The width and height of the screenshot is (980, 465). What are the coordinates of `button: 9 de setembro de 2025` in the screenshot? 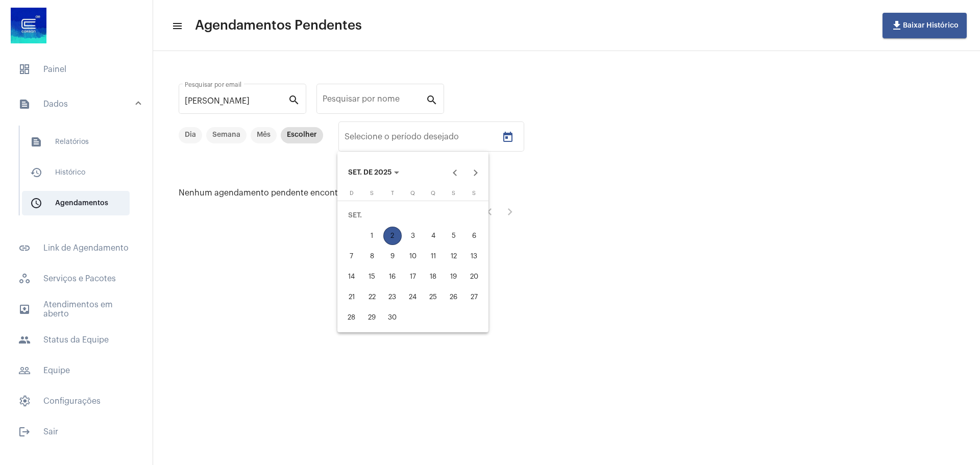 It's located at (393, 257).